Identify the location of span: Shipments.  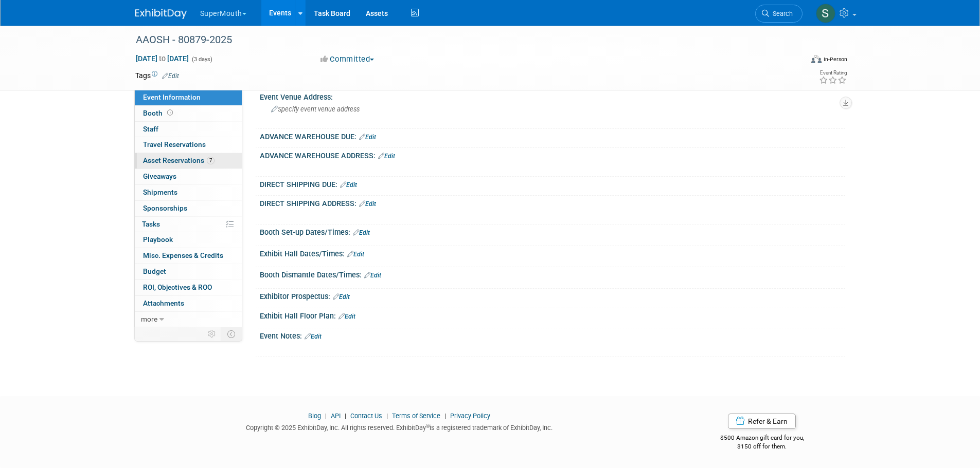
(160, 192).